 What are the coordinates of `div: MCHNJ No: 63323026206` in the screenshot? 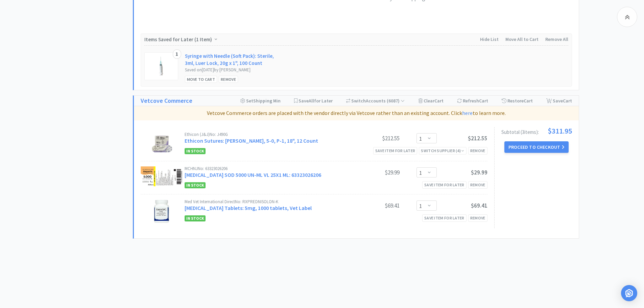 It's located at (267, 168).